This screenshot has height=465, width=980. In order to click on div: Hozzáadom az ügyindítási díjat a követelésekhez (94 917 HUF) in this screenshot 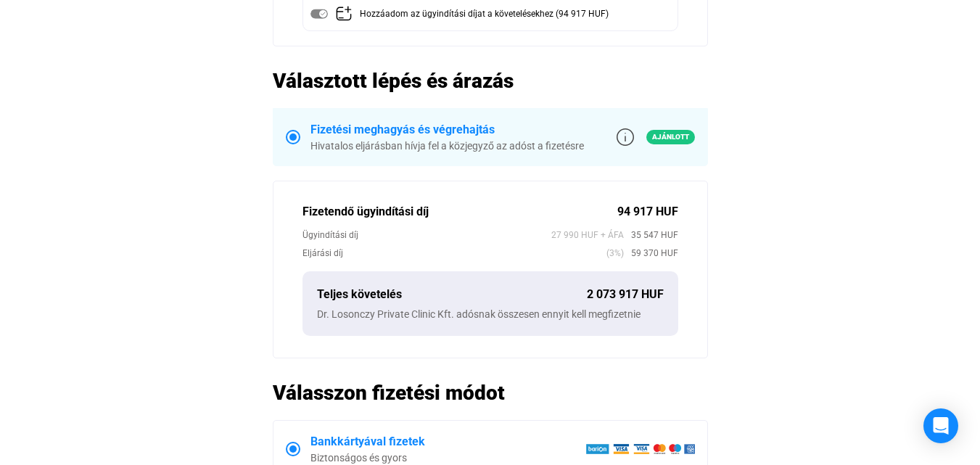, I will do `click(484, 14)`.